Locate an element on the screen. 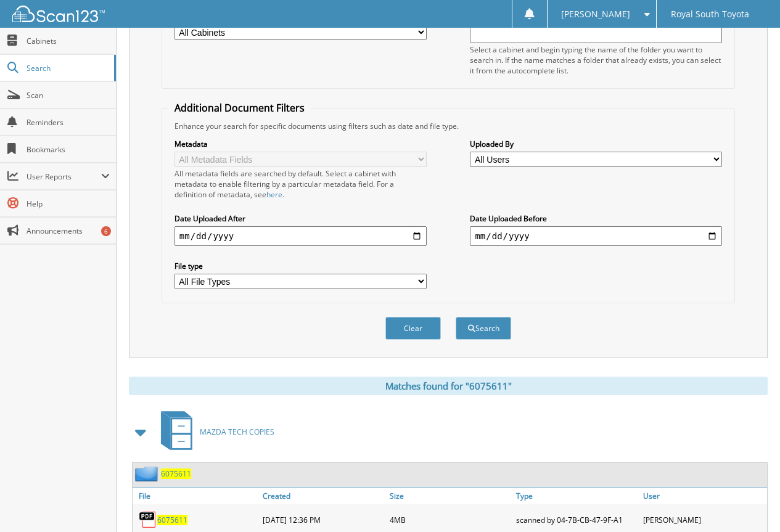  label: Uploaded By is located at coordinates (595, 143).